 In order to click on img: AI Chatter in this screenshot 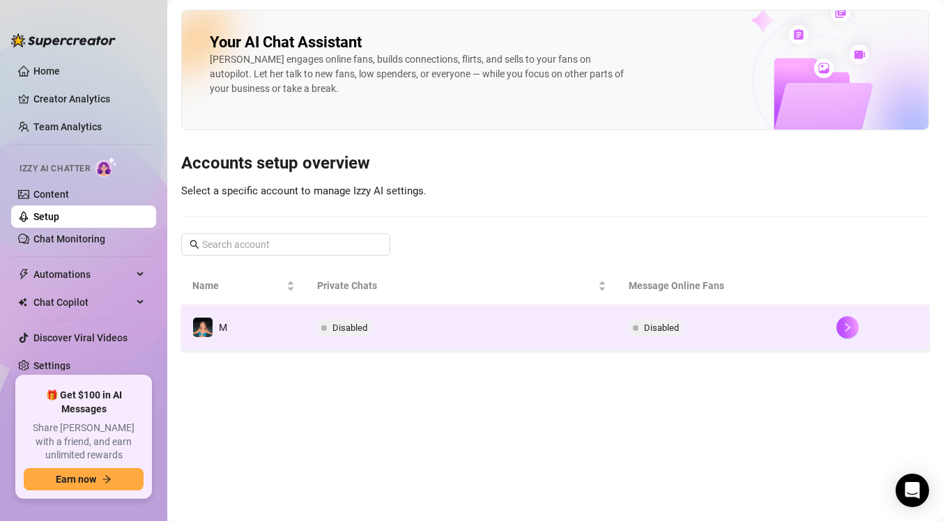, I will do `click(106, 167)`.